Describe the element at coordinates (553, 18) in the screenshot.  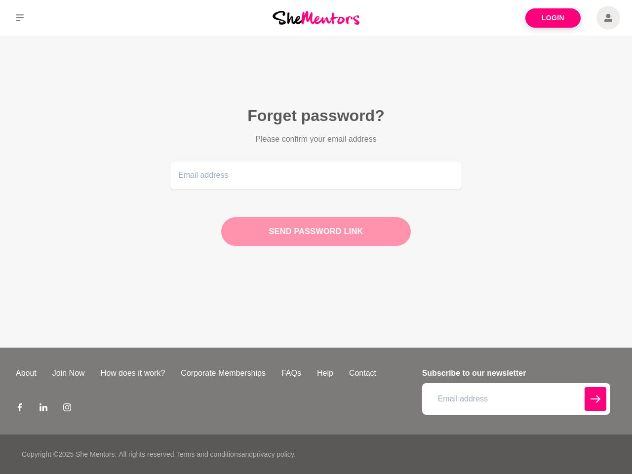
I see `a: Login` at that location.